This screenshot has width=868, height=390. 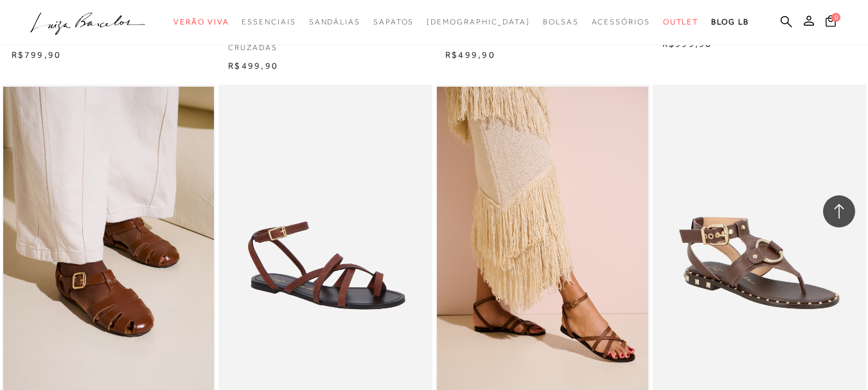 What do you see at coordinates (36, 55) in the screenshot?
I see `span: R$799,90` at bounding box center [36, 55].